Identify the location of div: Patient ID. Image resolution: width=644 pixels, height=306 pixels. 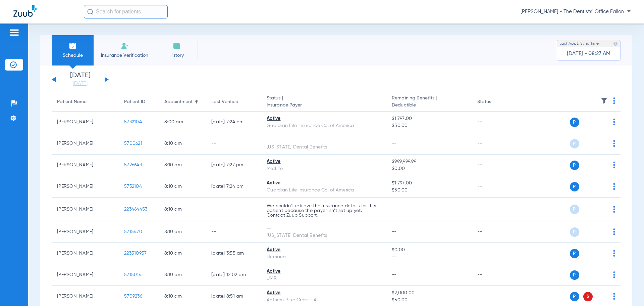
(139, 102).